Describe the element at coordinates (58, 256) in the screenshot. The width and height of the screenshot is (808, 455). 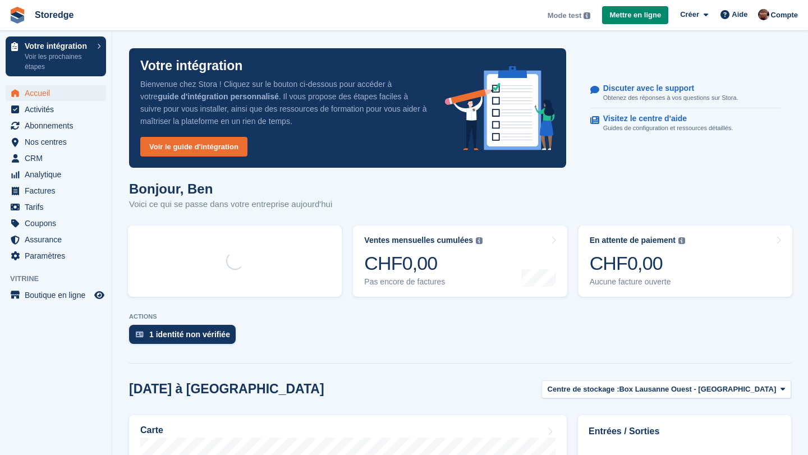
I see `span: Paramètres` at that location.